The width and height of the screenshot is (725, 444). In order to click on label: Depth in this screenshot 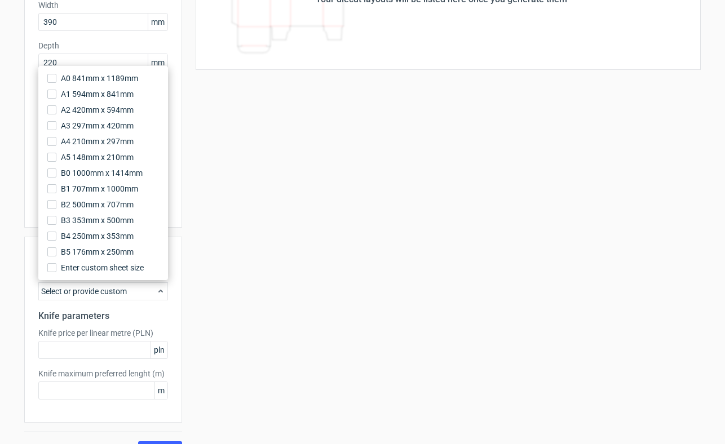, I will do `click(103, 46)`.